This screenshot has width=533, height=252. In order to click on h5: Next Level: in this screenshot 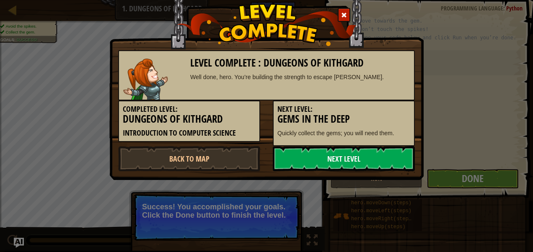, I will do `click(343, 109)`.